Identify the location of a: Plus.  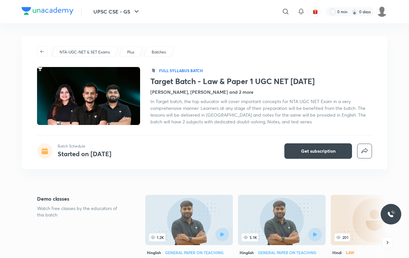
(131, 52).